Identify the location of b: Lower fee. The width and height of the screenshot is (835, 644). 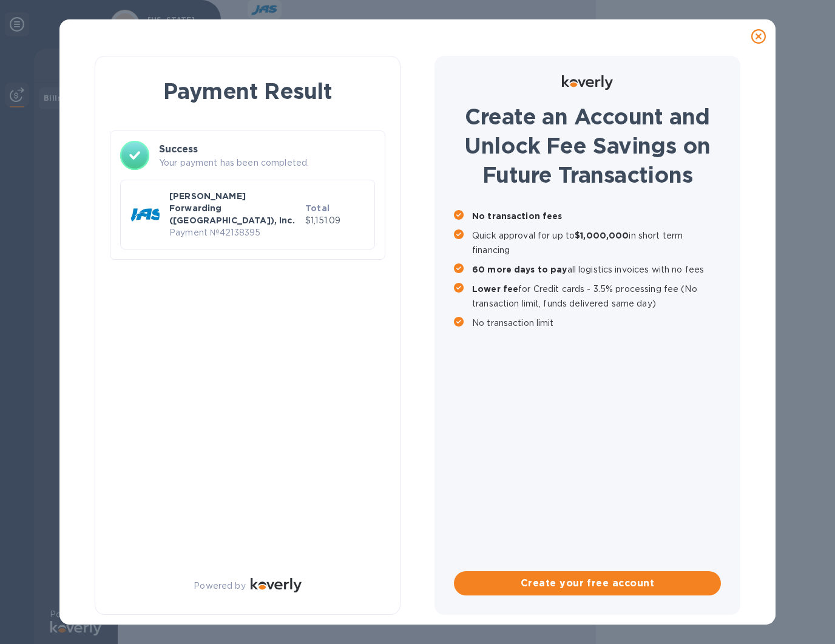
(495, 289).